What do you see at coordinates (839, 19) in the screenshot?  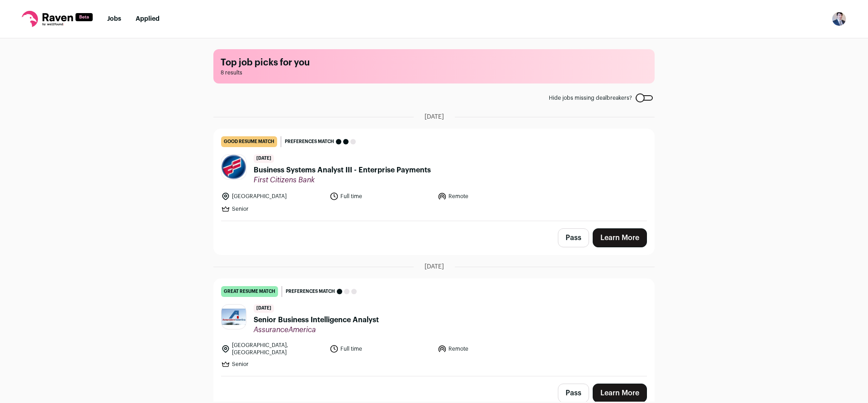 I see `button: Open dropdown` at bounding box center [839, 19].